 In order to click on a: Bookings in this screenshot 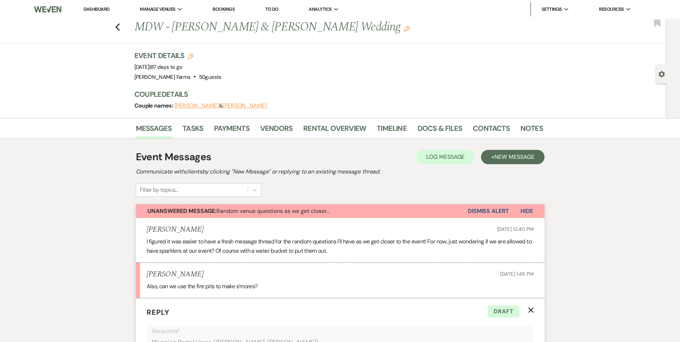, I will do `click(224, 9)`.